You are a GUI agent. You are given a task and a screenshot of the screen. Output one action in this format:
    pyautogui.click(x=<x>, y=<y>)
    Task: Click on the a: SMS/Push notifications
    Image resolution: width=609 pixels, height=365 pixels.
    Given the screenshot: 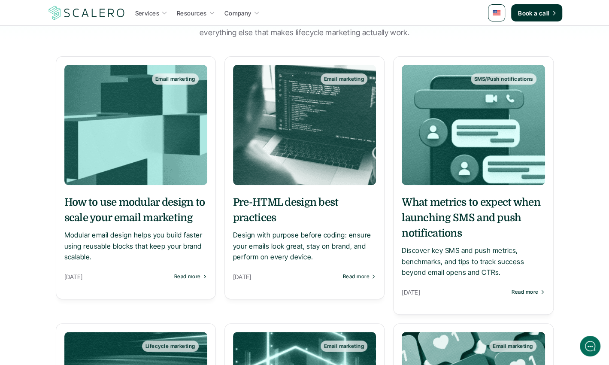 What is the action you would take?
    pyautogui.click(x=473, y=125)
    